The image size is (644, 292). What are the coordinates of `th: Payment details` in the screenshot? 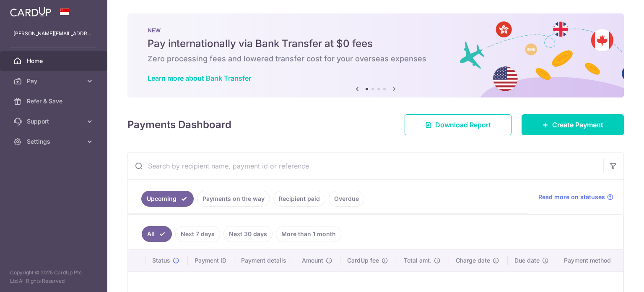 It's located at (264, 260).